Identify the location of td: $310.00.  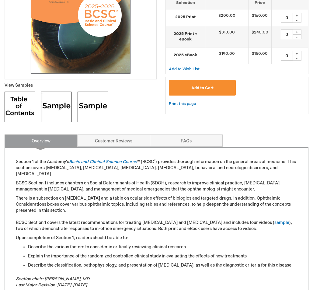
(227, 37).